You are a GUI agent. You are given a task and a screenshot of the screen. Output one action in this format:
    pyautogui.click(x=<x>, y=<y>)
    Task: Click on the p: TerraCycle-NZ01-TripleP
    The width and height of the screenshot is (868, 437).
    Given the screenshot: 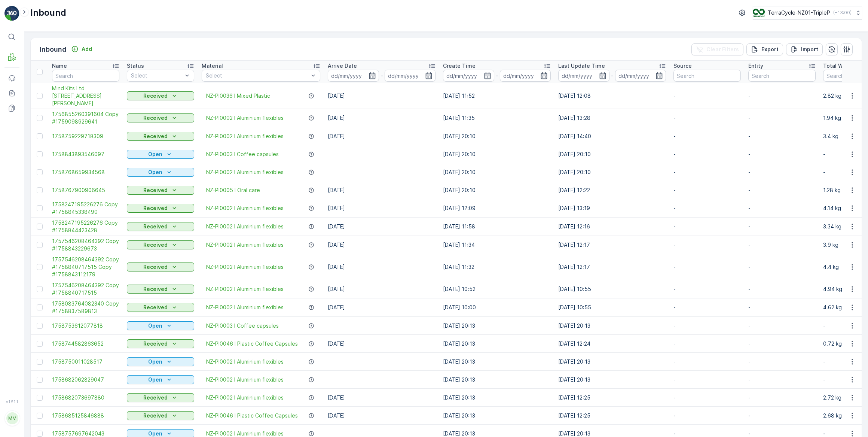 What is the action you would take?
    pyautogui.click(x=799, y=13)
    